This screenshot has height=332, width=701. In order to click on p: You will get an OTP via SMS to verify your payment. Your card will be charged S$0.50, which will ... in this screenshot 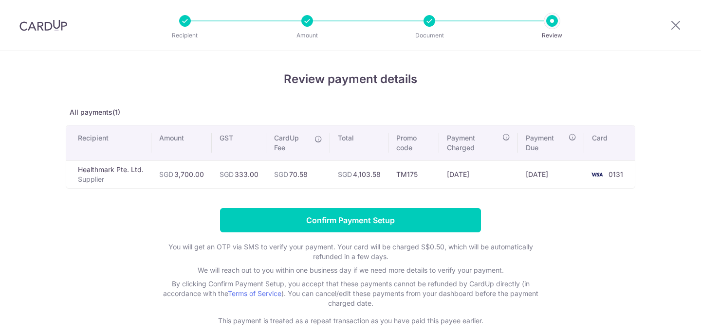, I will do `click(350, 252)`.